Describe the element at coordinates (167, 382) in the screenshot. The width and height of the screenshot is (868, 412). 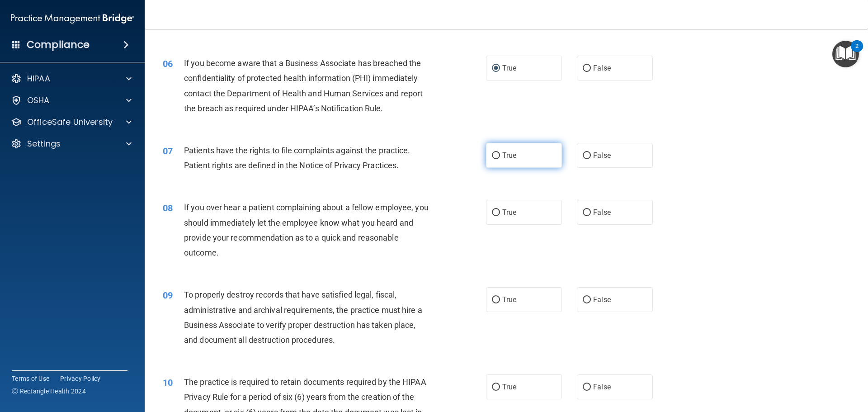
I see `span: 10` at that location.